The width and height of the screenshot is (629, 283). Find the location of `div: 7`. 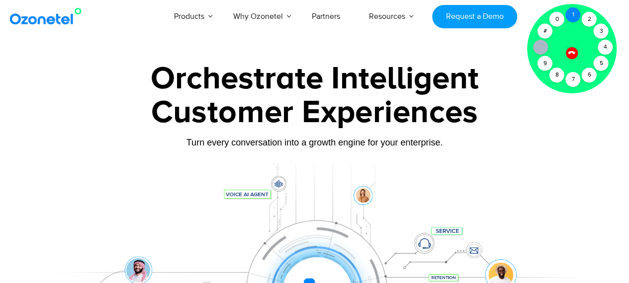

div: 7 is located at coordinates (573, 80).